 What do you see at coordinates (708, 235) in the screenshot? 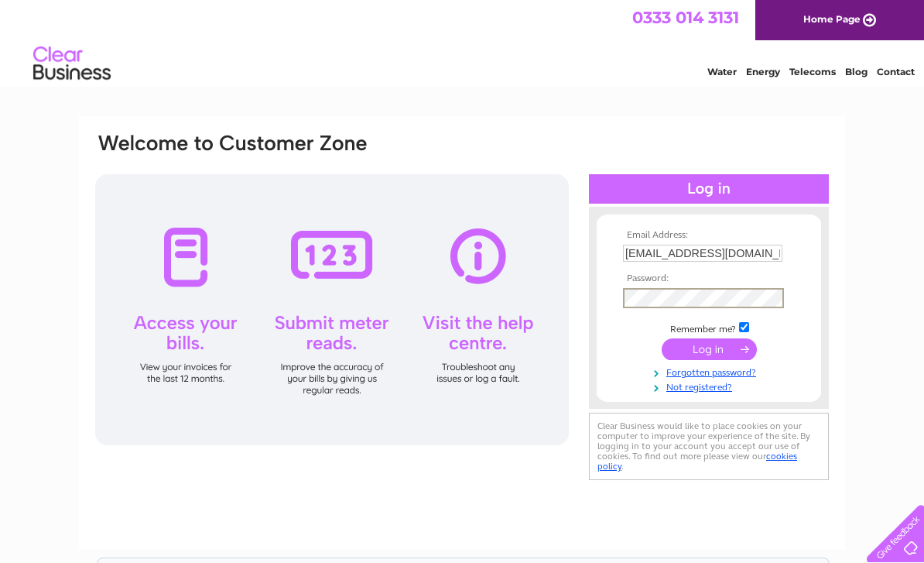
I see `th: Email Address:` at bounding box center [708, 235].